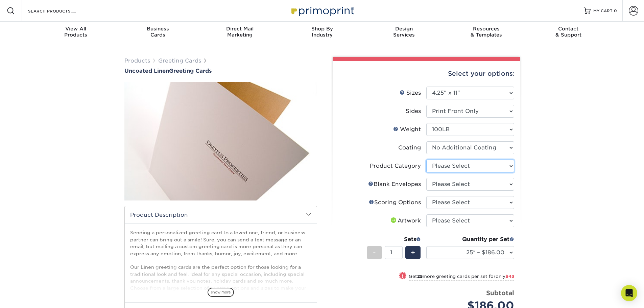  Describe the element at coordinates (221, 71) in the screenshot. I see `h1: Greeting Cards` at that location.